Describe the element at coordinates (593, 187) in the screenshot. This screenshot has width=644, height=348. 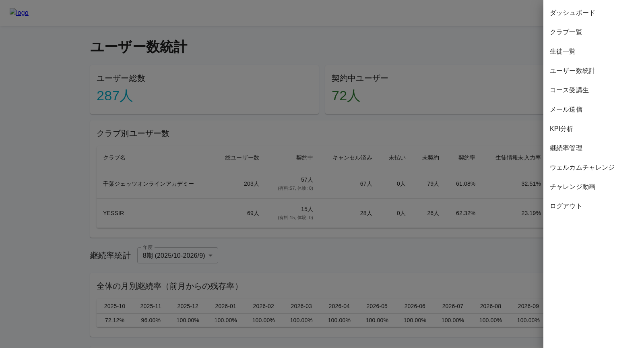
I see `span: チャレンジ動画` at that location.